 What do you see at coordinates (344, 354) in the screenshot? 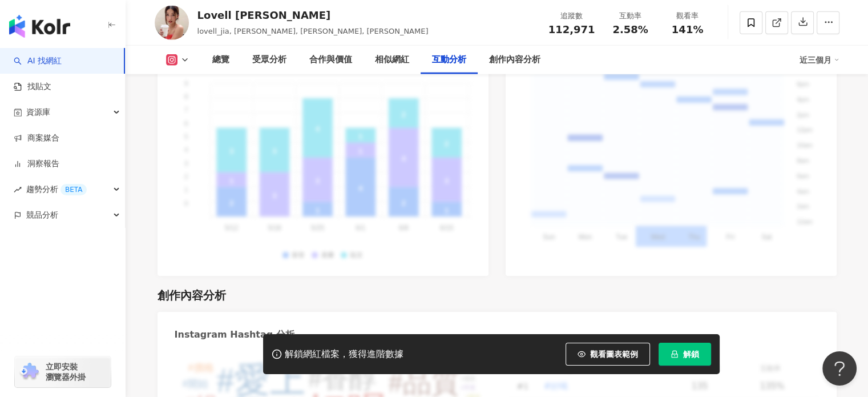
I see `div: 解鎖網紅檔案，獲得進階數據` at bounding box center [344, 354].